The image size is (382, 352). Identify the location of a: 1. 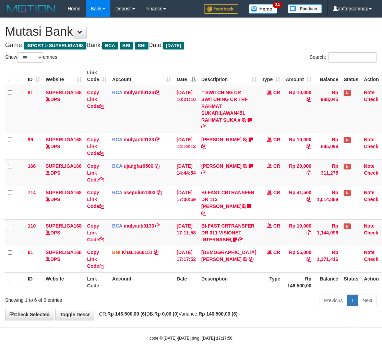
(353, 300).